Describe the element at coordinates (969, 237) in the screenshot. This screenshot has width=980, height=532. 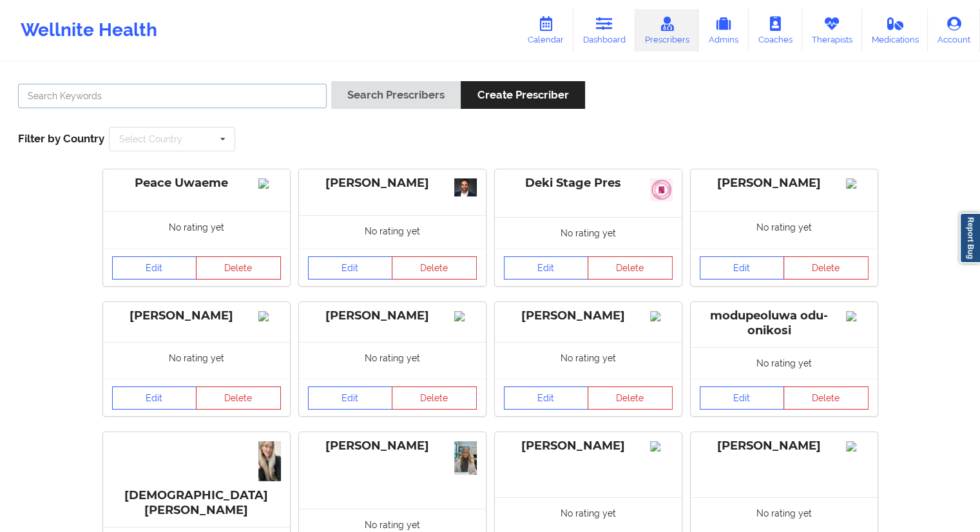
I see `a: Report Bug` at that location.